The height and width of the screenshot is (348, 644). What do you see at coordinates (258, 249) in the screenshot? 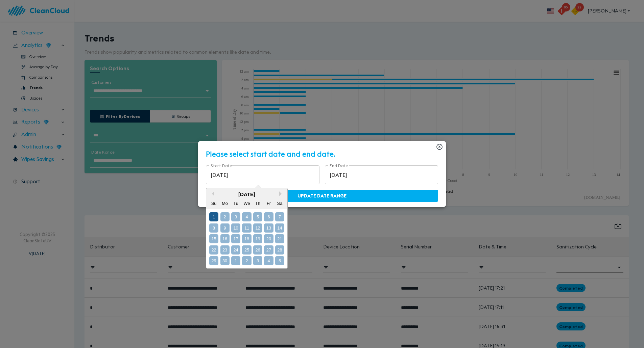
I see `div: Choose Thursday, June 26th, 2025` at bounding box center [258, 249].